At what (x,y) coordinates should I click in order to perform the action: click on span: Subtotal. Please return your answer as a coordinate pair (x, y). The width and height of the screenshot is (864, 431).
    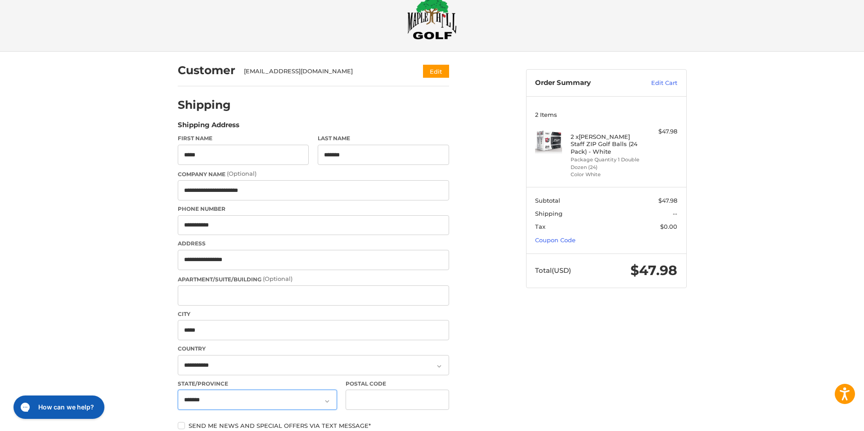
    Looking at the image, I should click on (547, 201).